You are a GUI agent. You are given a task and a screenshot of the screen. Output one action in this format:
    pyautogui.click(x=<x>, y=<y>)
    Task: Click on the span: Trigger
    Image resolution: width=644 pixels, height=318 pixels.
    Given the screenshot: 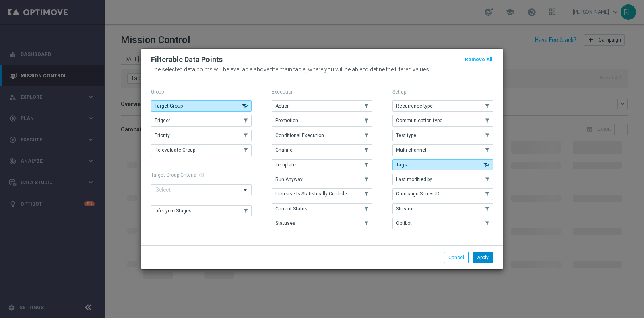 What is the action you would take?
    pyautogui.click(x=162, y=121)
    